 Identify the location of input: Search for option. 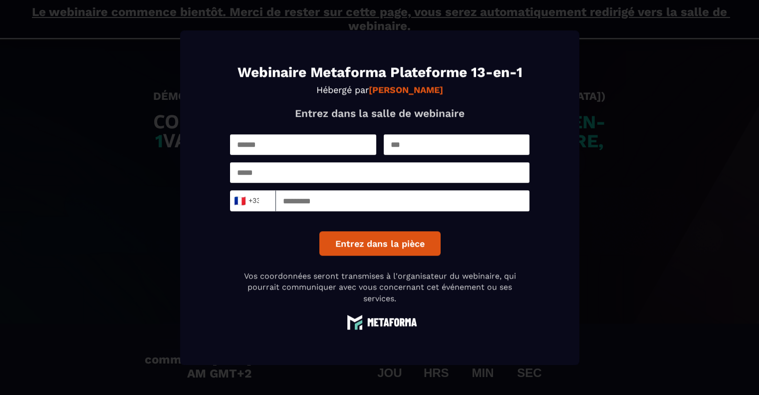
(263, 201).